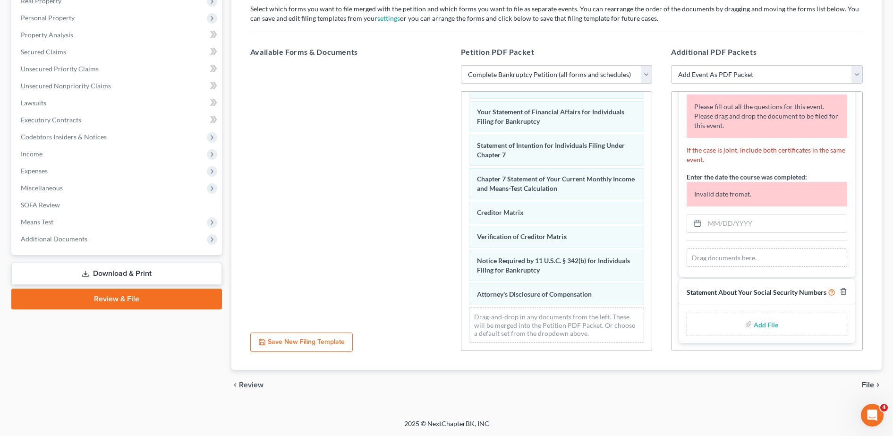  What do you see at coordinates (556, 14) in the screenshot?
I see `p: Select which forms you want to file merged with the petition and which forms you want to file as ...` at bounding box center [556, 14].